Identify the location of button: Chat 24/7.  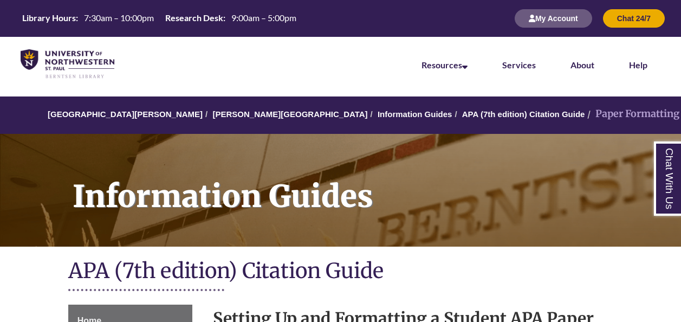
(634, 18).